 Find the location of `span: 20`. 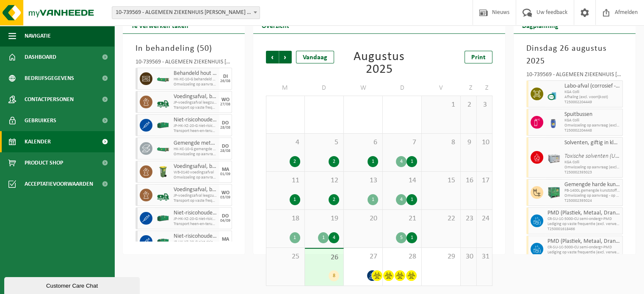

span: 20 is located at coordinates (363, 219).